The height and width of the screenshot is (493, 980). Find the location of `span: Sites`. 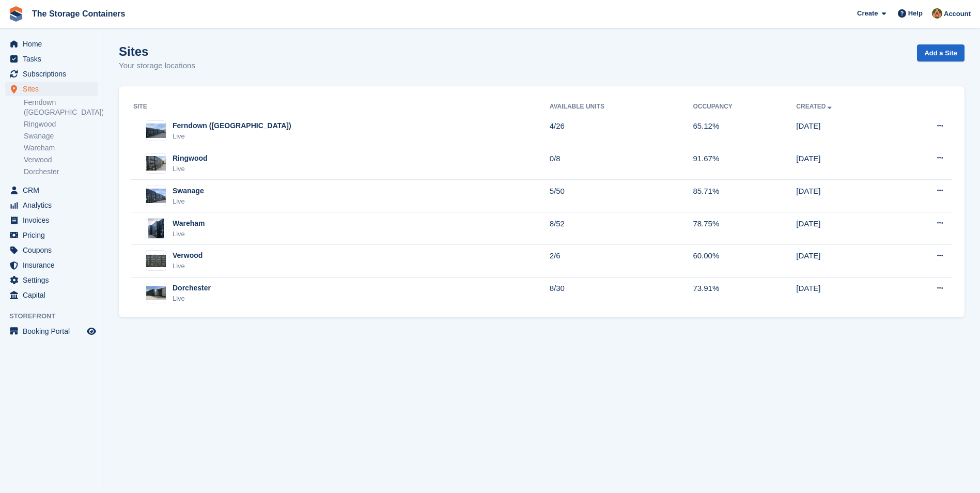

span: Sites is located at coordinates (54, 89).